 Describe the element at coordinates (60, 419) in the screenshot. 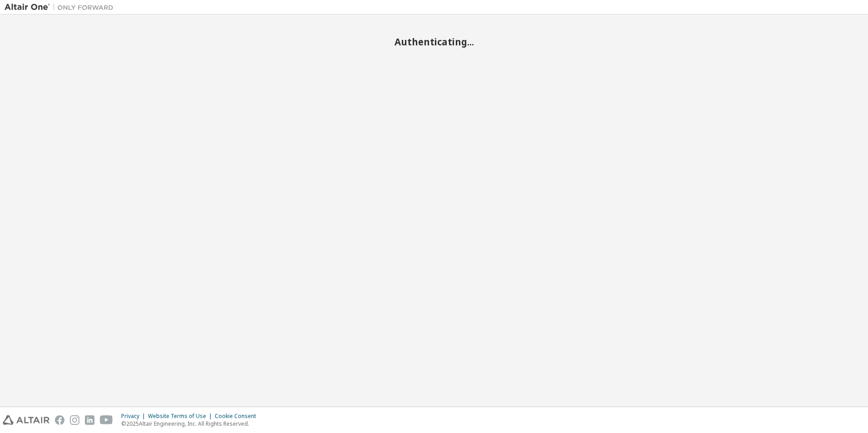

I see `img: facebook.svg` at that location.